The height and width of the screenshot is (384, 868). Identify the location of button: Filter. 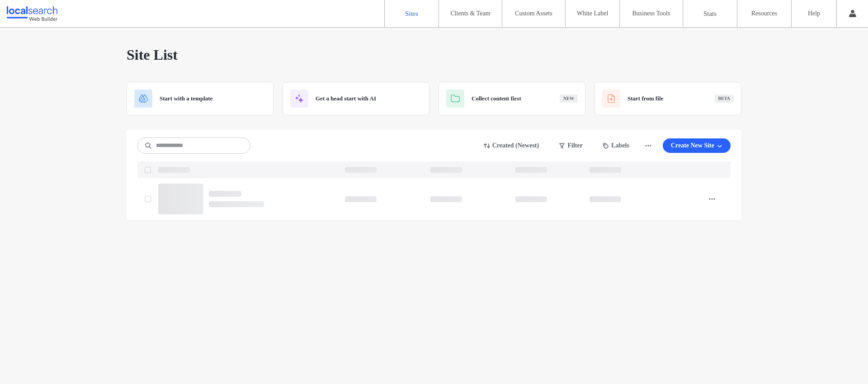
(571, 145).